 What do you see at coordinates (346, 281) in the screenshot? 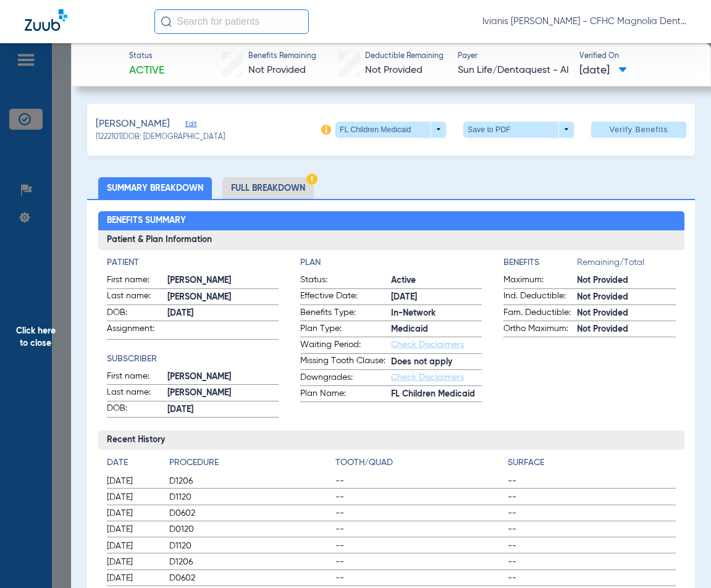
I see `span: Status:` at bounding box center [346, 281].